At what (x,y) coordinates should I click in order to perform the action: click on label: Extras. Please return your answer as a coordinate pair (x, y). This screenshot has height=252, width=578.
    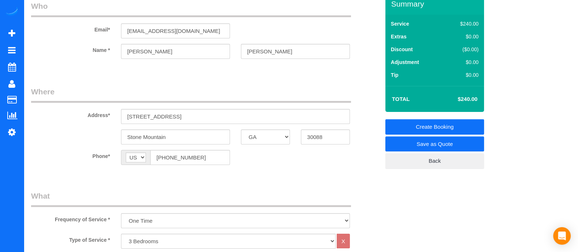
    Looking at the image, I should click on (399, 37).